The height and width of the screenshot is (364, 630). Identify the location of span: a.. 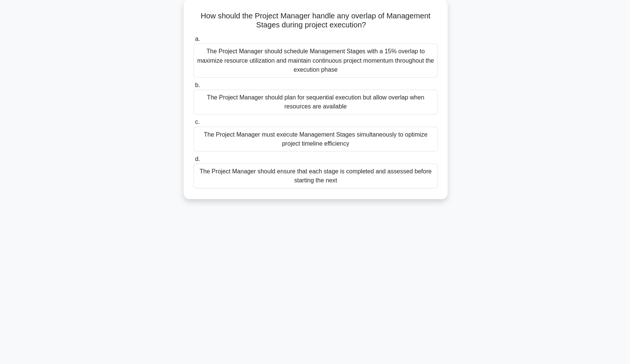
(197, 40).